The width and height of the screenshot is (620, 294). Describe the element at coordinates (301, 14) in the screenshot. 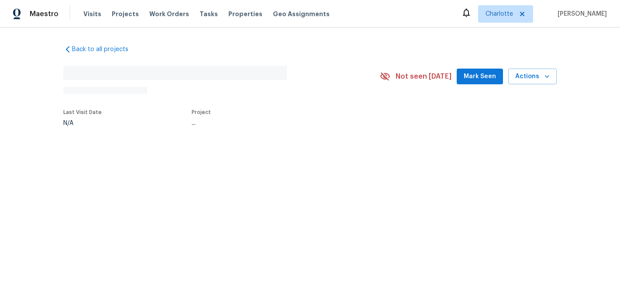

I see `span: Geo Assignments` at that location.